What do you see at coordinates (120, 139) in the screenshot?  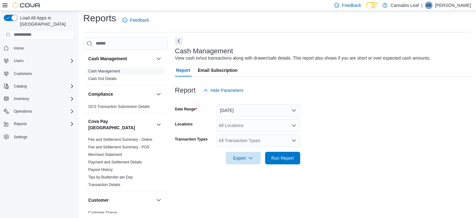 I see `a: Fee and Settlement Summary - Online` at bounding box center [120, 139].